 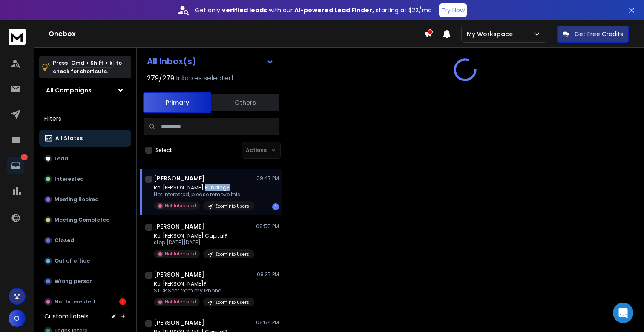 What do you see at coordinates (334, 10) in the screenshot?
I see `strong: AI-powered Lead Finder,` at bounding box center [334, 10].